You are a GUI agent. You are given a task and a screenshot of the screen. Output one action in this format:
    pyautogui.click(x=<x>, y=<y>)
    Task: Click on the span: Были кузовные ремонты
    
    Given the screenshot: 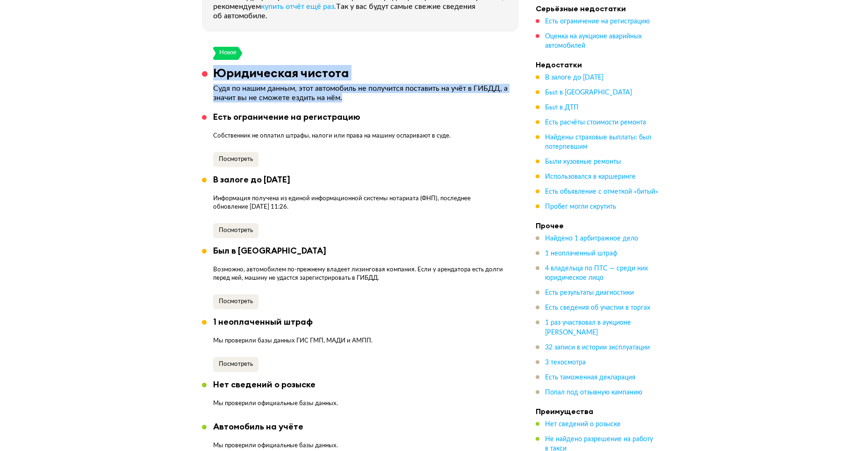 What is the action you would take?
    pyautogui.click(x=583, y=162)
    